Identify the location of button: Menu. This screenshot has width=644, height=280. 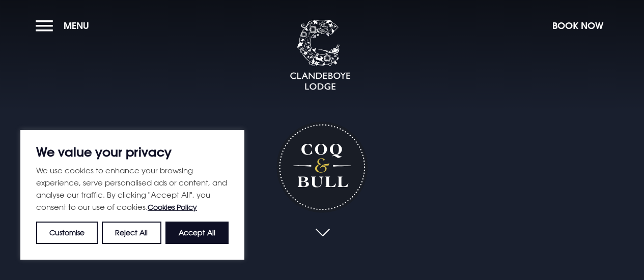
(64, 25).